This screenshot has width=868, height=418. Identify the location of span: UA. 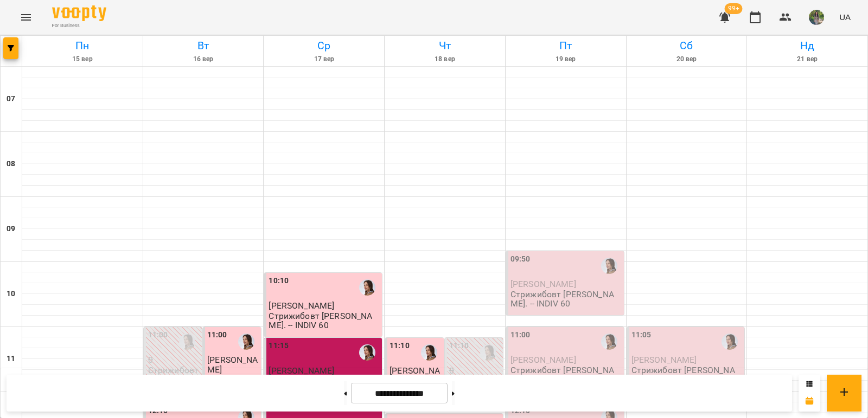
(845, 17).